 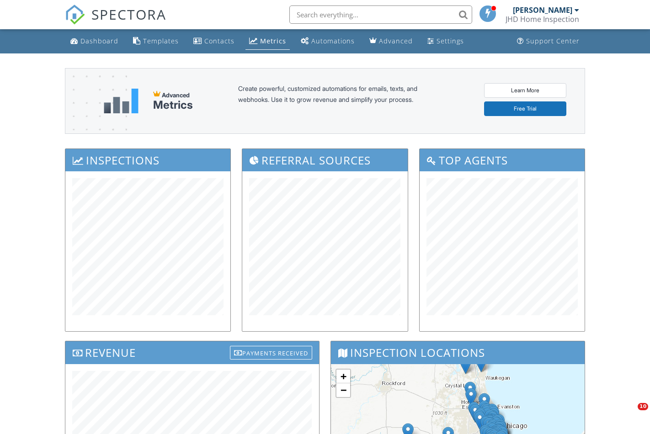 I want to click on span: 10, so click(x=642, y=407).